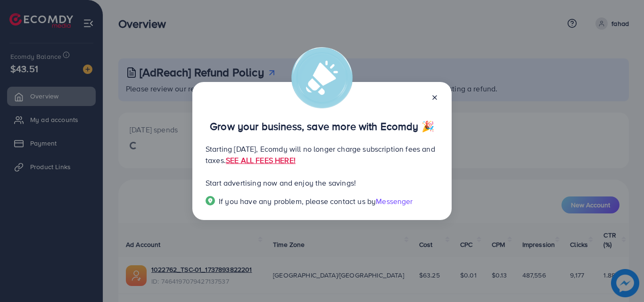  Describe the element at coordinates (322, 127) in the screenshot. I see `p: Grow your business, save more with Ecomdy 🎉` at that location.